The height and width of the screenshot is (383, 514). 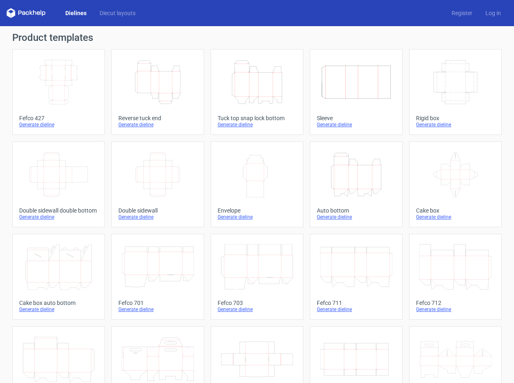 What do you see at coordinates (455, 92) in the screenshot?
I see `a: Rigid boxGenerate dieline` at bounding box center [455, 92].